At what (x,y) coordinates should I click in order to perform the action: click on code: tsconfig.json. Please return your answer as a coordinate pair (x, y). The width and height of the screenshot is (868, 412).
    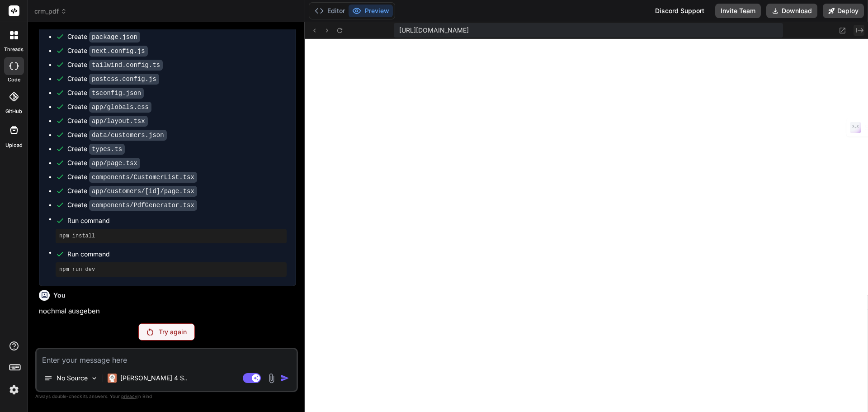
    Looking at the image, I should click on (116, 93).